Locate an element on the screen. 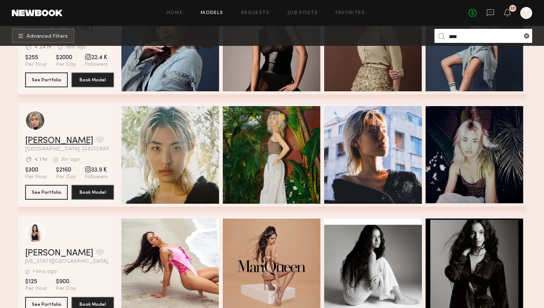 This screenshot has height=308, width=544. a: T is located at coordinates (526, 13).